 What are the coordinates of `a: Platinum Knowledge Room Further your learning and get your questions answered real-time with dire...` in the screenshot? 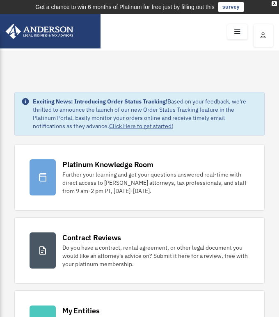 It's located at (139, 177).